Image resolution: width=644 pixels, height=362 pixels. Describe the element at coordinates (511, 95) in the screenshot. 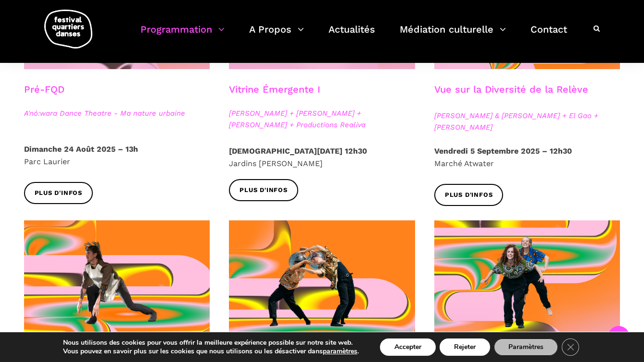

I see `h3: Vue sur la Diversité de la Relève` at that location.